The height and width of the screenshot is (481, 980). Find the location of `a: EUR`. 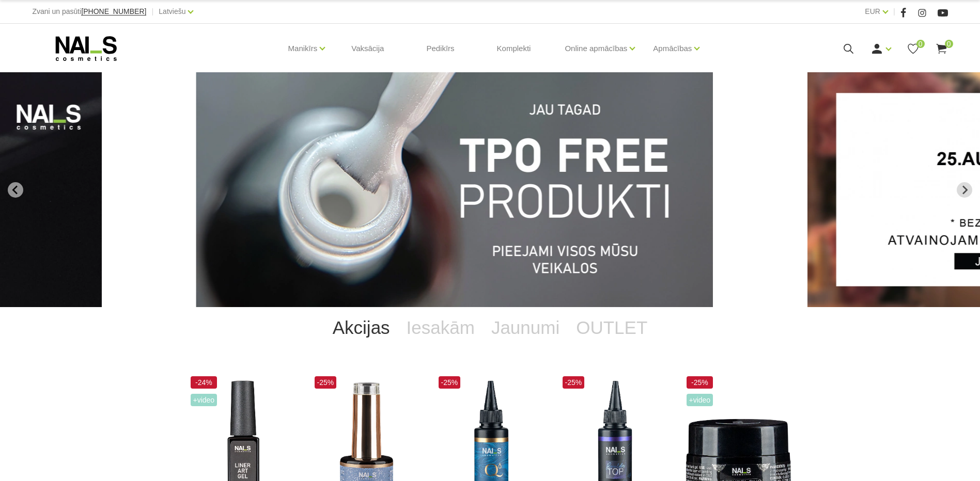

a: EUR is located at coordinates (872, 11).